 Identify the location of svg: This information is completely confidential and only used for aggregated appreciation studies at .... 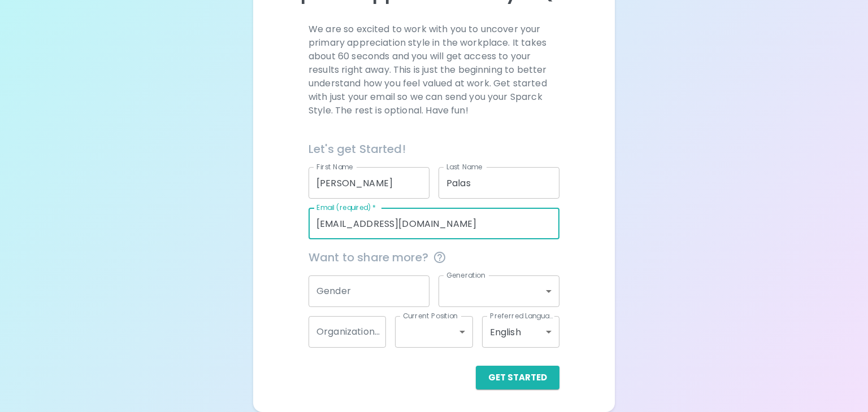
(440, 258).